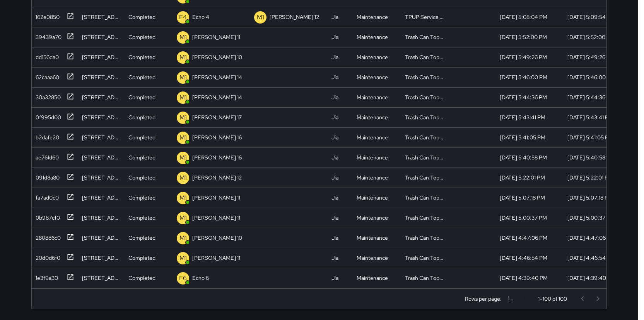  I want to click on div: 700 Broadway, so click(101, 77).